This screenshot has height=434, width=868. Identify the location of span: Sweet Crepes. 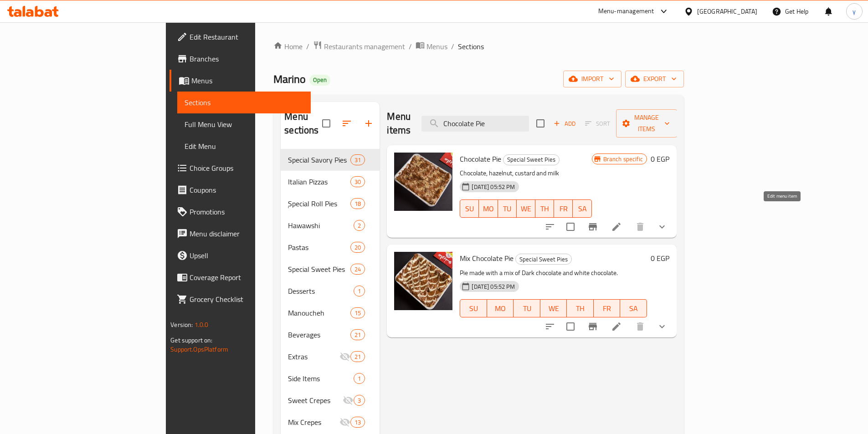
(315, 400).